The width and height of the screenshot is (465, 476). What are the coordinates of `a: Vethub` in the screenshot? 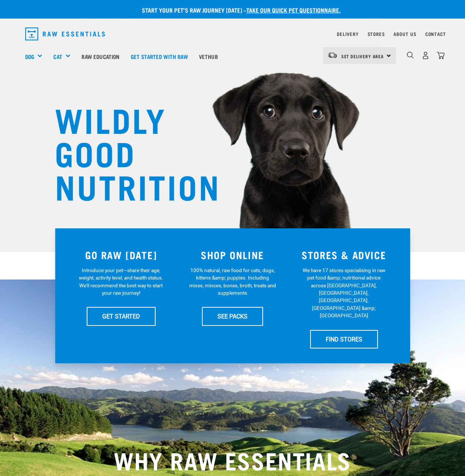 It's located at (208, 56).